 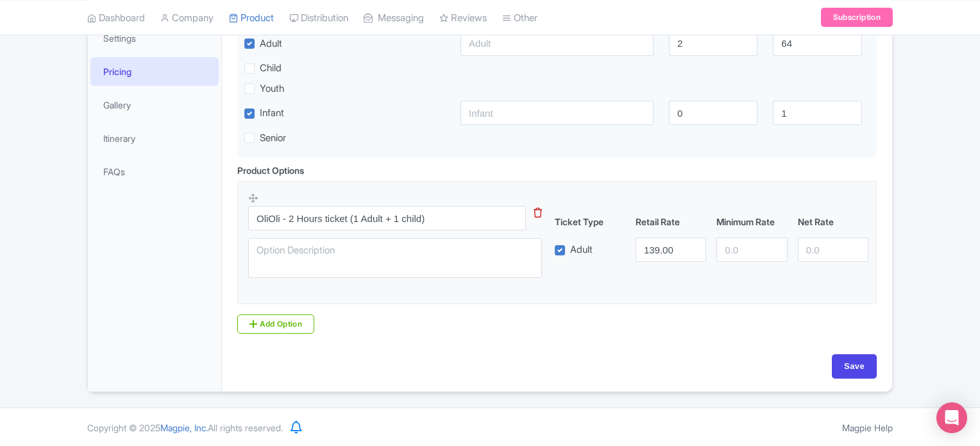 What do you see at coordinates (556, 43) in the screenshot?
I see `input: Adult` at bounding box center [556, 43].